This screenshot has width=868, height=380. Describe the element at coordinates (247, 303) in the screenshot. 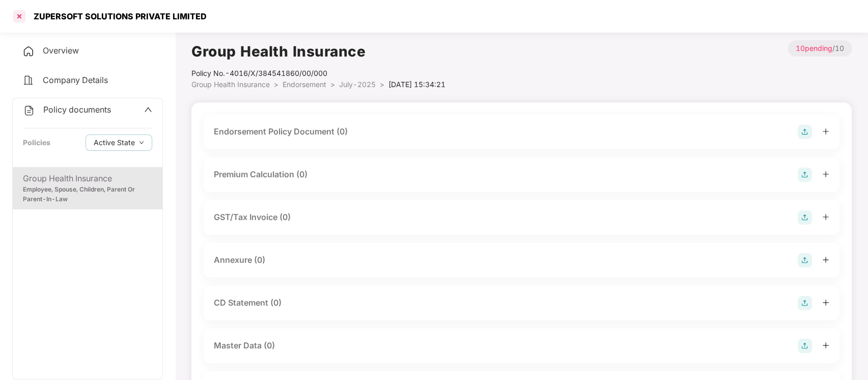

I see `div: CD Statement (0)` at that location.